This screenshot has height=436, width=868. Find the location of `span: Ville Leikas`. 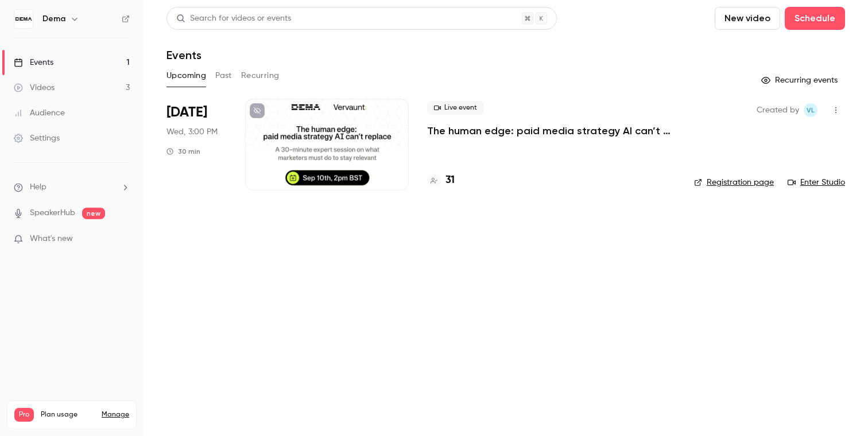

span: Ville Leikas is located at coordinates (811, 110).